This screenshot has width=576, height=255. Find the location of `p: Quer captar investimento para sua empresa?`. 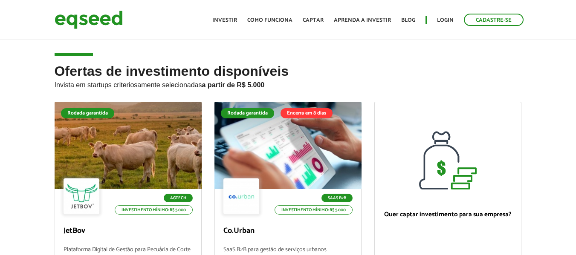

p: Quer captar investimento para sua empresa? is located at coordinates (447, 215).